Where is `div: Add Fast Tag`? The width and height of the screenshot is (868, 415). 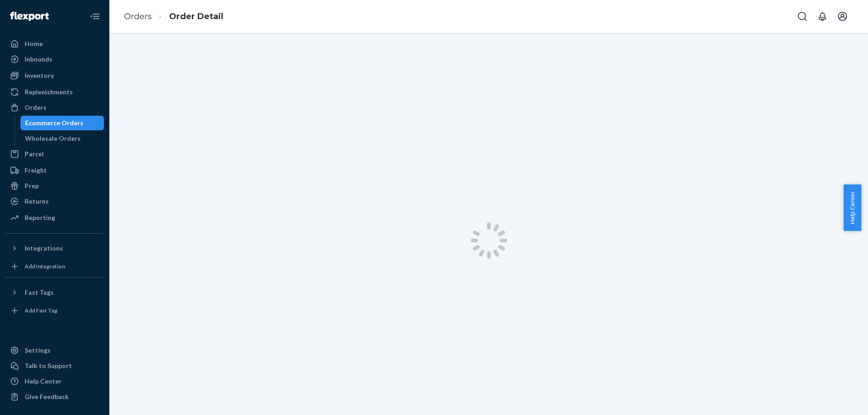 div: Add Fast Tag is located at coordinates (41, 310).